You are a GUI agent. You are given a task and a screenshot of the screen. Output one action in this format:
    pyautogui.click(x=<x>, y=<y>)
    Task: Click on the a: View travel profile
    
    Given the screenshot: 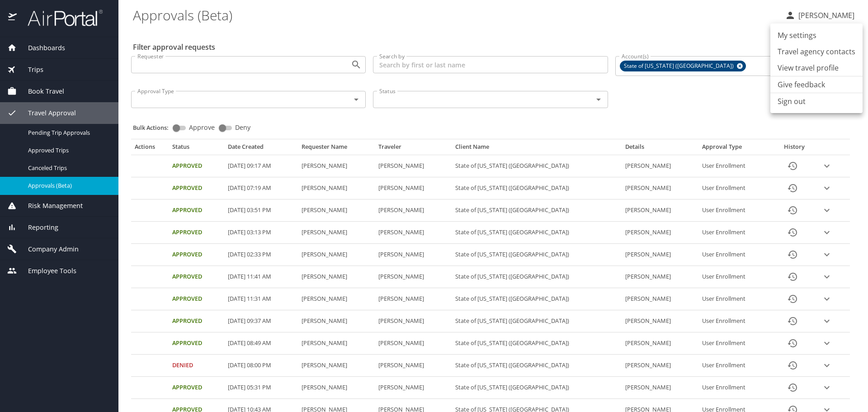 What is the action you would take?
    pyautogui.click(x=817, y=68)
    